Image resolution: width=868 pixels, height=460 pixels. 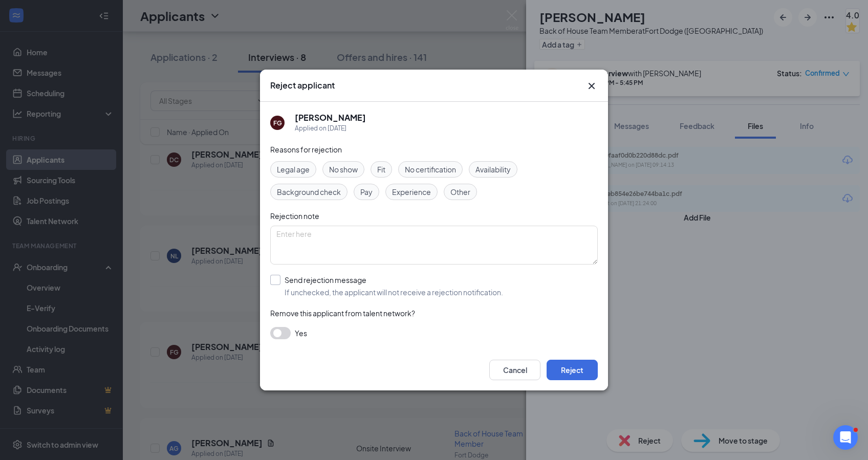 What do you see at coordinates (295, 216) in the screenshot?
I see `span: Rejection note` at bounding box center [295, 216].